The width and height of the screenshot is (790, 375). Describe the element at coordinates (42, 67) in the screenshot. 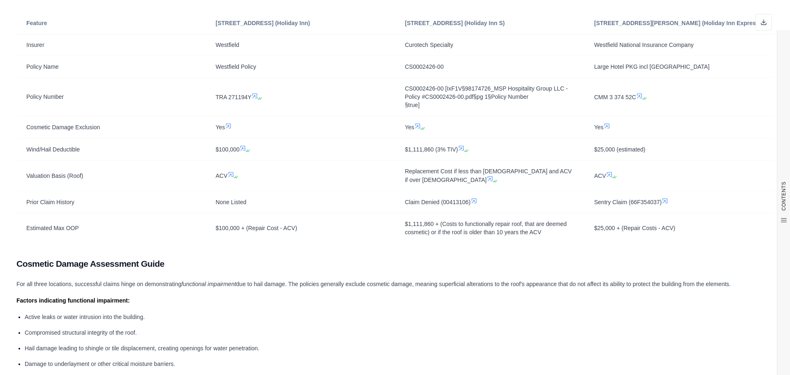

I see `span: Policy Name` at that location.